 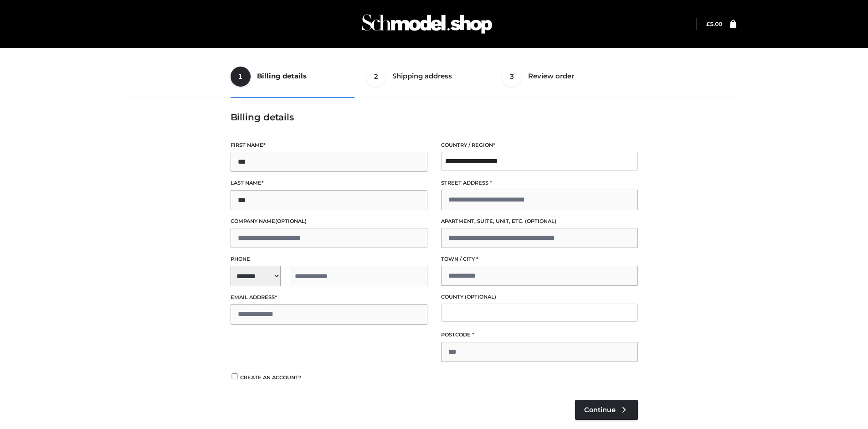 What do you see at coordinates (600, 410) in the screenshot?
I see `span: Continue` at bounding box center [600, 410].